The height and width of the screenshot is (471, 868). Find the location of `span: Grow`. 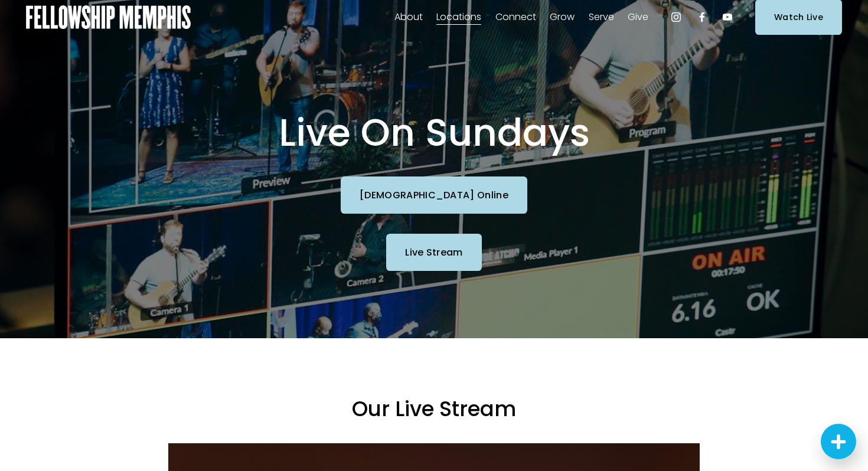

span: Grow is located at coordinates (562, 17).